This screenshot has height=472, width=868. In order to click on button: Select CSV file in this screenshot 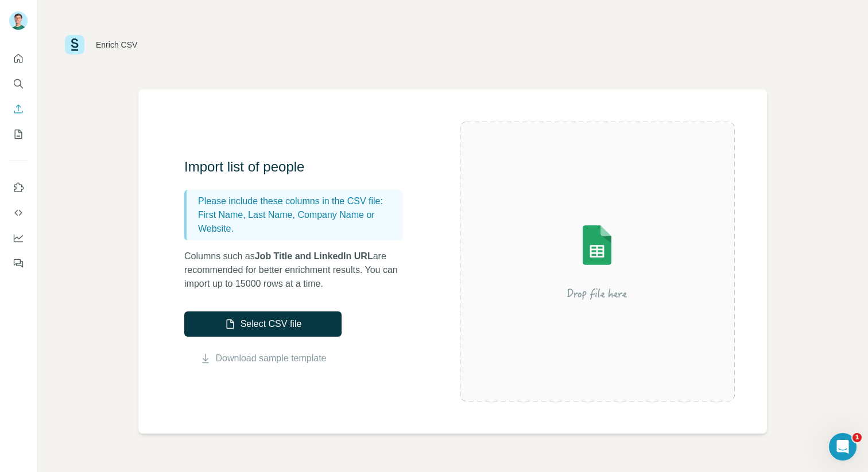, I will do `click(263, 324)`.